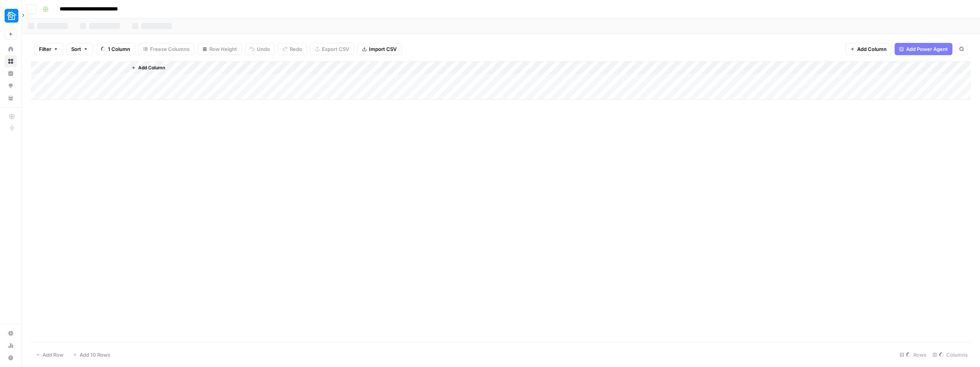  What do you see at coordinates (116, 49) in the screenshot?
I see `button: 1 Column` at bounding box center [116, 49].